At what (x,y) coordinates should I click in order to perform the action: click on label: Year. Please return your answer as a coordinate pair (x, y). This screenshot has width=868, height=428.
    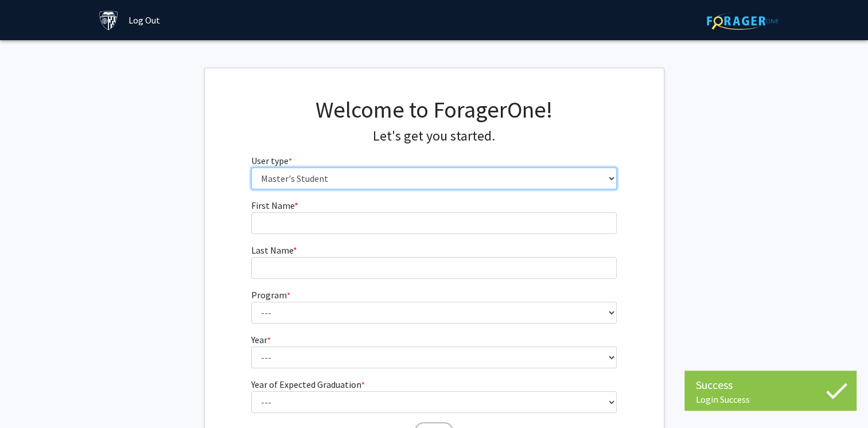
    Looking at the image, I should click on (261, 340).